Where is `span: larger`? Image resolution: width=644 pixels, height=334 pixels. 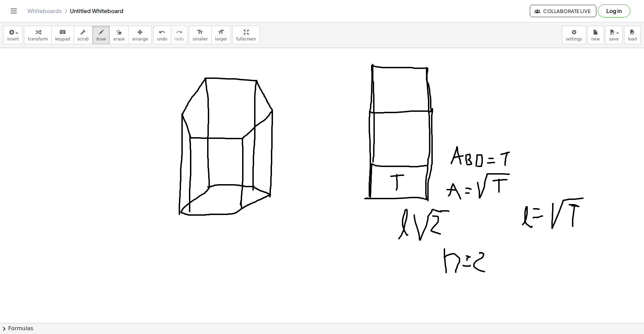 span: larger is located at coordinates (221, 39).